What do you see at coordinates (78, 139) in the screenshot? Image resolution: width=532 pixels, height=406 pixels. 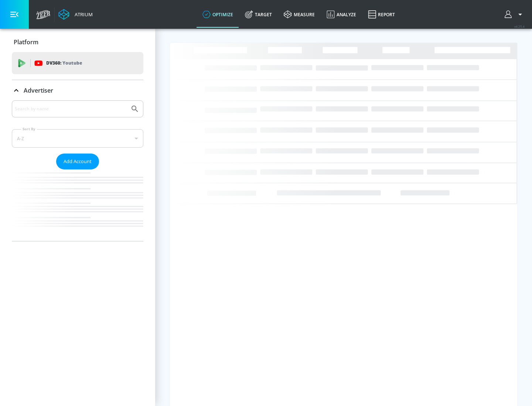 I see `div: A-Z` at bounding box center [78, 139].